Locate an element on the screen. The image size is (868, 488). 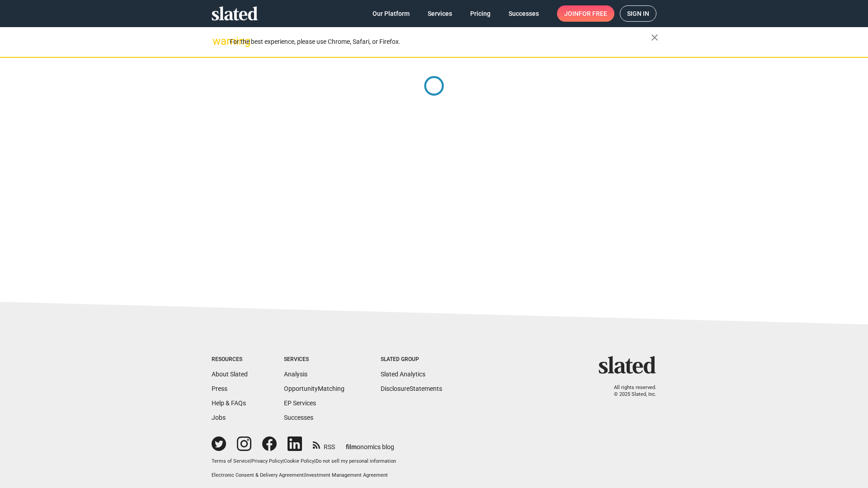
span: Successes is located at coordinates (523, 14).